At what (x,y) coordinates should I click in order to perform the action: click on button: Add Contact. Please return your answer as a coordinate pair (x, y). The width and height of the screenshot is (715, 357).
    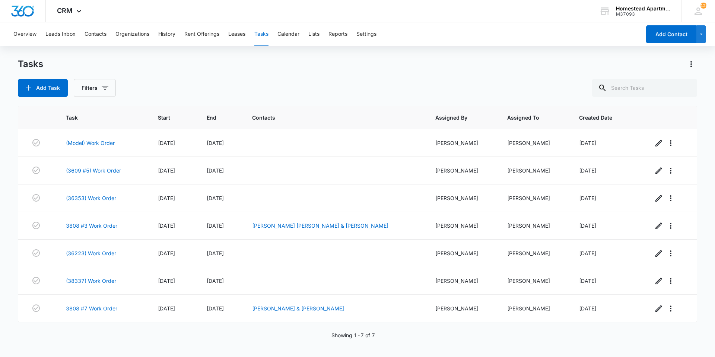
    Looking at the image, I should click on (671, 34).